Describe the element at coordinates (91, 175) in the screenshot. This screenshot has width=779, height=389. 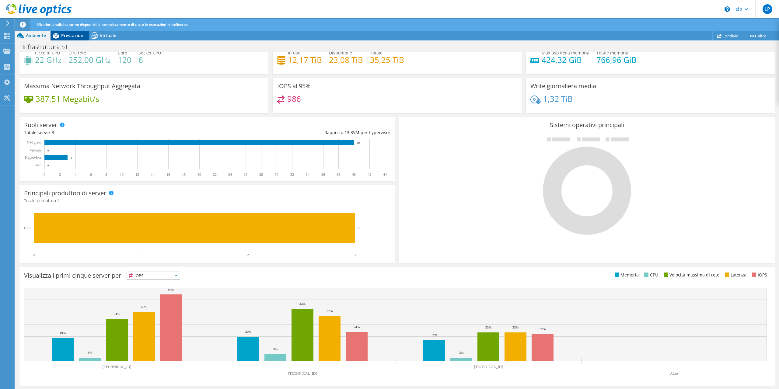
I see `text: 6` at that location.